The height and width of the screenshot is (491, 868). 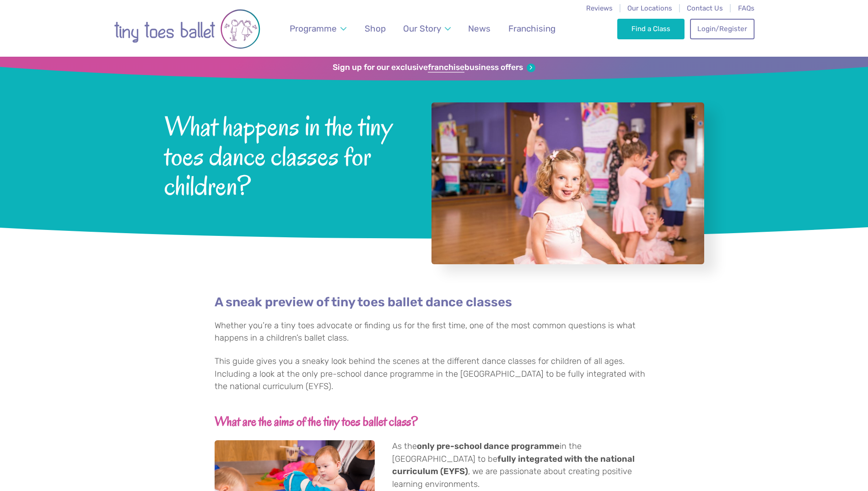 I want to click on a: Contact Us, so click(x=705, y=8).